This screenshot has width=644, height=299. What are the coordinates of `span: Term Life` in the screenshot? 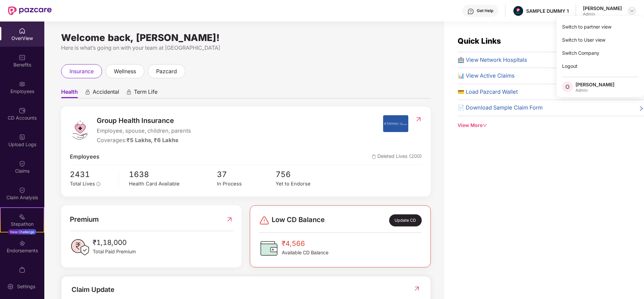 It's located at (146, 93).